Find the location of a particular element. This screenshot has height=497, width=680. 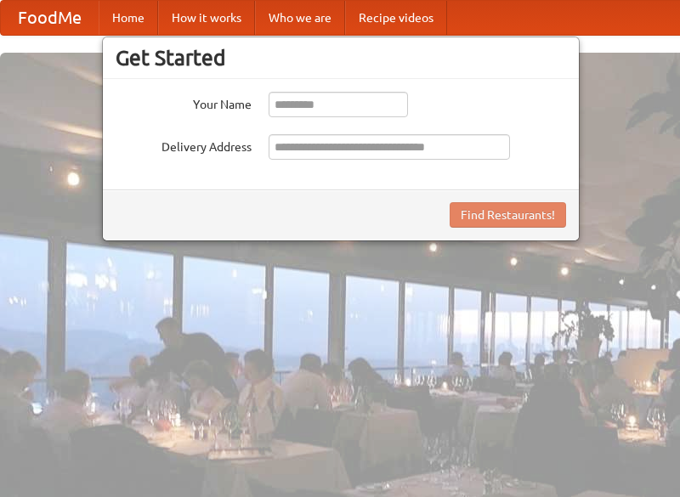

label: Your Name is located at coordinates (184, 102).